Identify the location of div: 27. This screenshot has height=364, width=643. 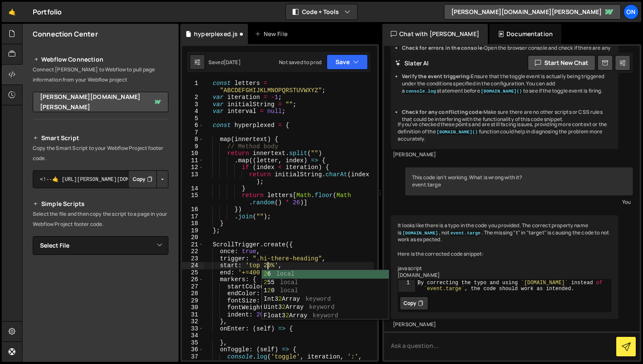
(193, 287).